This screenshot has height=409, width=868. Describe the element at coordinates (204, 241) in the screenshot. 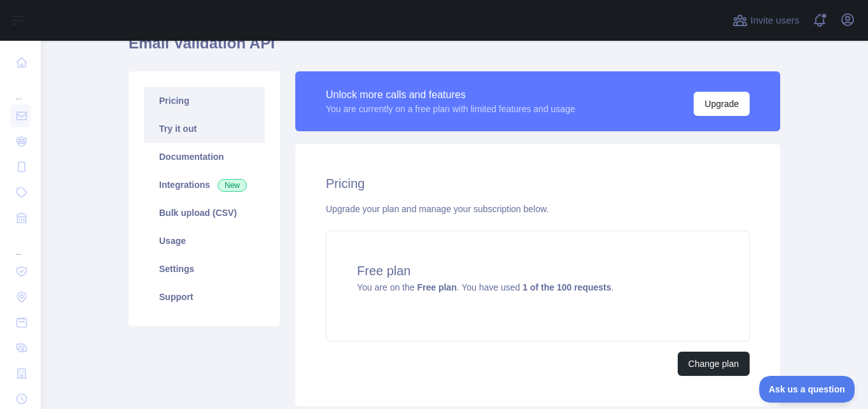

I see `a: Usage` at that location.